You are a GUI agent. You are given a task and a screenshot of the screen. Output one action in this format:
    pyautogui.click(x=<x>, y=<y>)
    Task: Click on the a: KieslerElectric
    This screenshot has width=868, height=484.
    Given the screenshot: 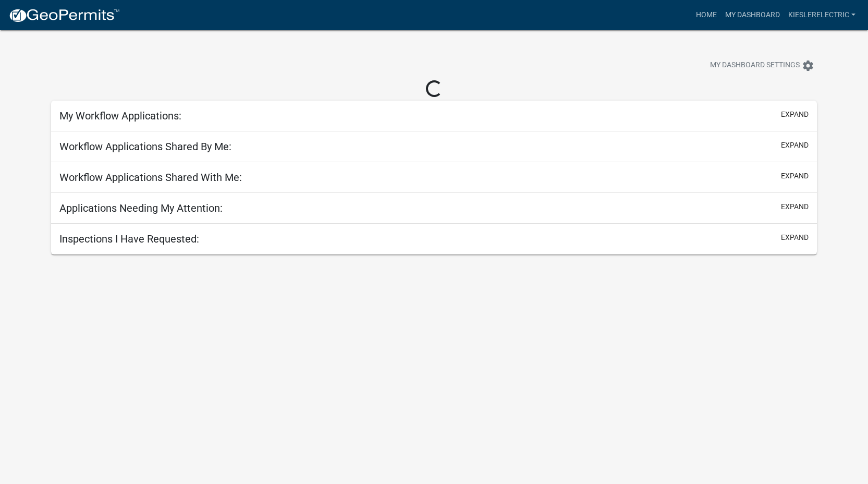 What is the action you would take?
    pyautogui.click(x=822, y=15)
    